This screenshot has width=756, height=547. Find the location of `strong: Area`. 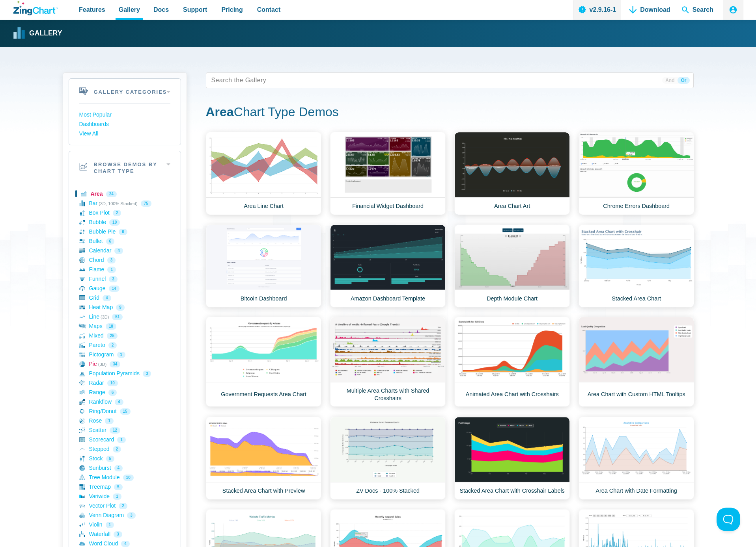

strong: Area is located at coordinates (219, 112).